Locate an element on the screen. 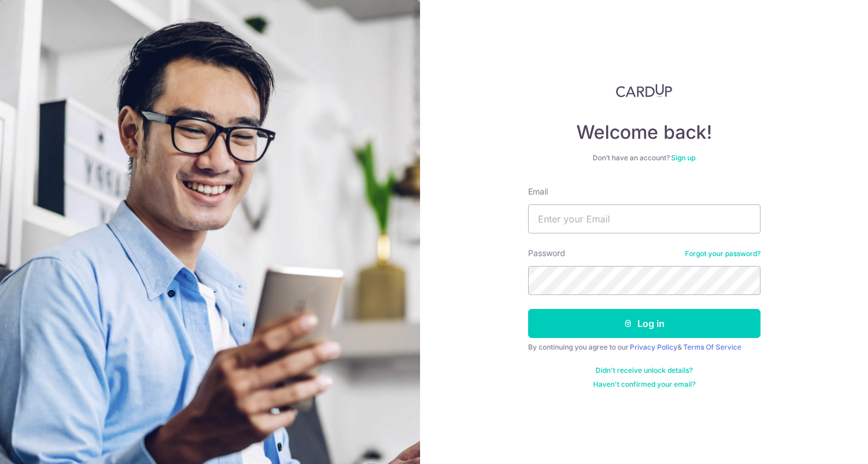 This screenshot has width=868, height=464. label: Email is located at coordinates (538, 191).